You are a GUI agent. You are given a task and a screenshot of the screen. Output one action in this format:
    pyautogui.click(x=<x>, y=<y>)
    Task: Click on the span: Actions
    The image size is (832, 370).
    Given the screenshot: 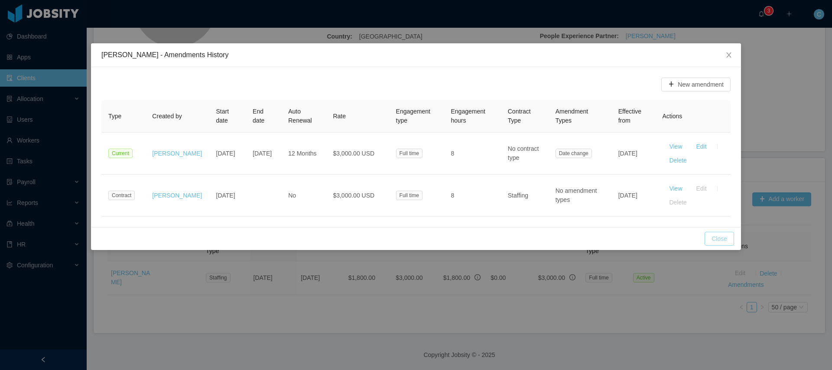 What is the action you would take?
    pyautogui.click(x=672, y=116)
    